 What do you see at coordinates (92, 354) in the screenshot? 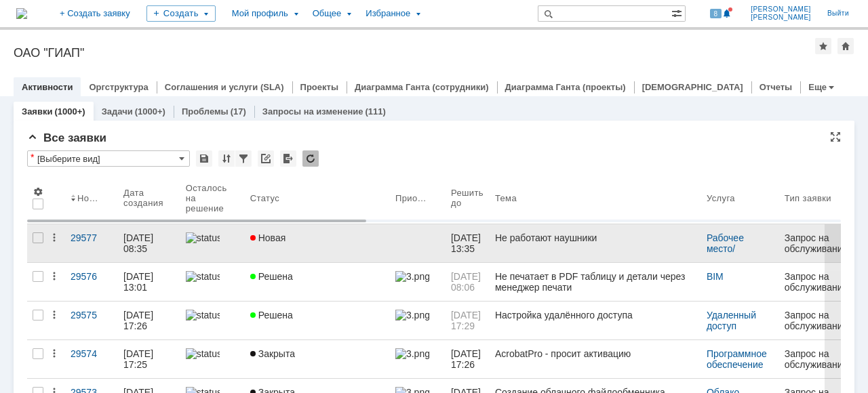
I see `div: 29574` at bounding box center [92, 354].